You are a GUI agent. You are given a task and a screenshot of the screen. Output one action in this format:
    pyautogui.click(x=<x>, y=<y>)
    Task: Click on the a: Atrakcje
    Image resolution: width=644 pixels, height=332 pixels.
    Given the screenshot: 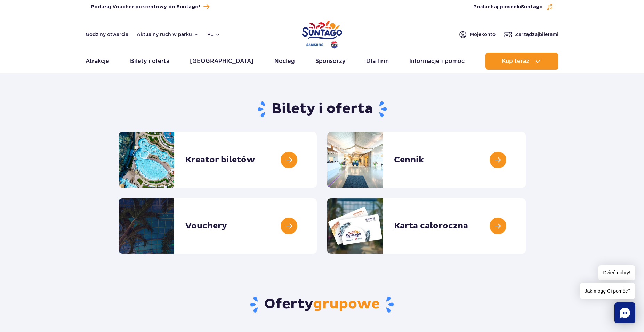 What is the action you would take?
    pyautogui.click(x=97, y=61)
    